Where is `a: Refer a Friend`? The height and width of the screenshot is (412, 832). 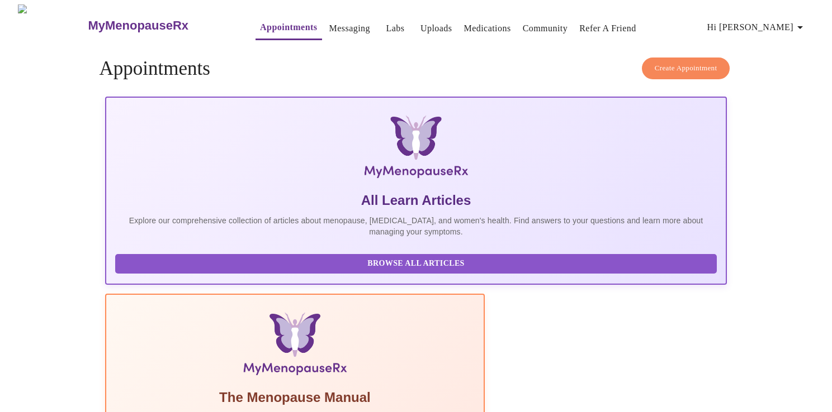
a: Refer a Friend is located at coordinates (608, 29).